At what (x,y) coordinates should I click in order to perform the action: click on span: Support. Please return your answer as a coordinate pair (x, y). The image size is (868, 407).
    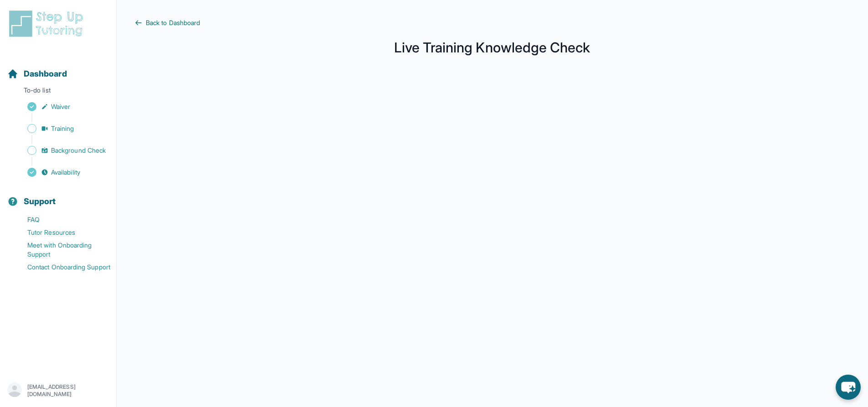
    Looking at the image, I should click on (40, 201).